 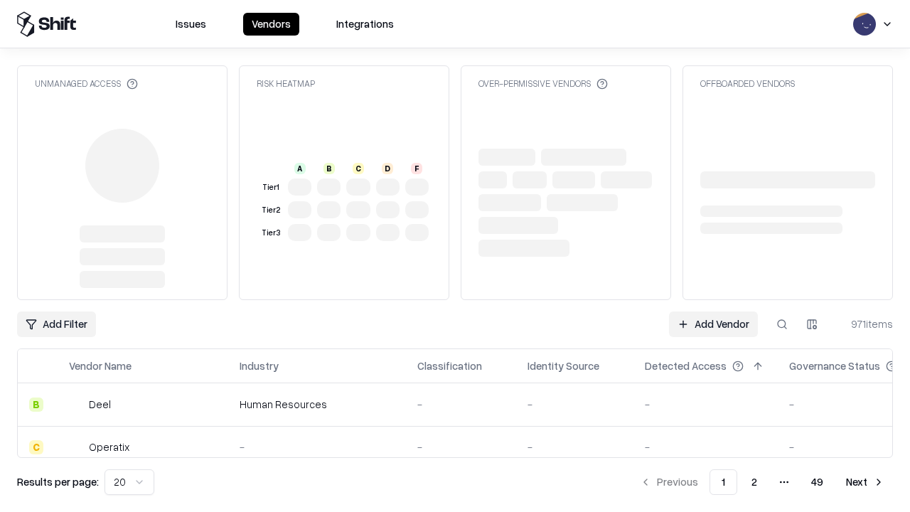 I want to click on div: Vendor Name, so click(x=100, y=365).